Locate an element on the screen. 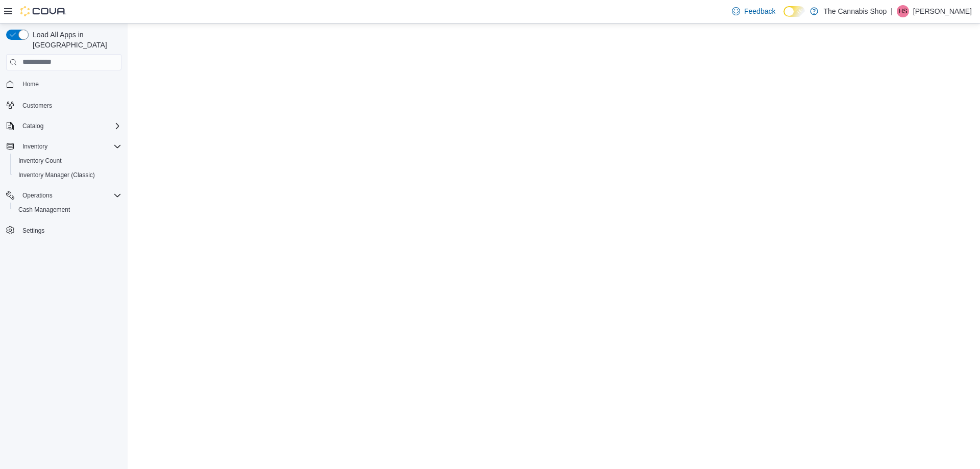  a: Customers is located at coordinates (37, 106).